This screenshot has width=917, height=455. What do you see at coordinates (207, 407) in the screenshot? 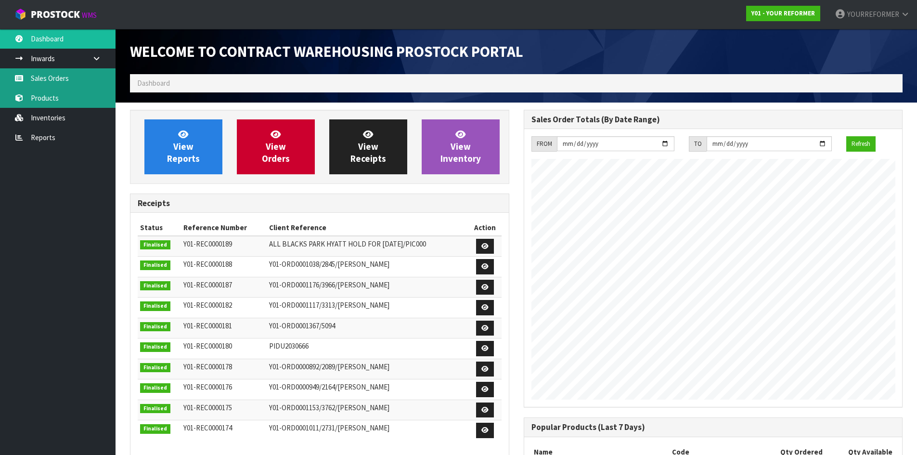
I see `span: Y01-REC0000175` at bounding box center [207, 407].